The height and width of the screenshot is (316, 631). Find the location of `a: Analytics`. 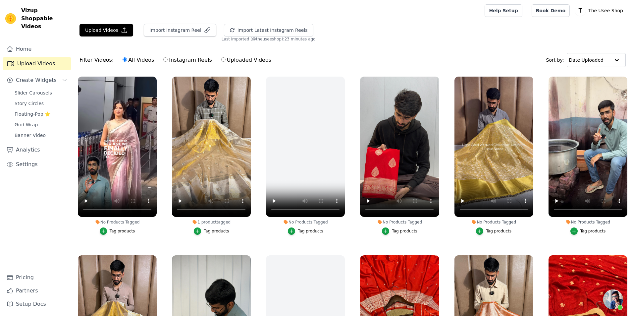

a: Analytics is located at coordinates (37, 150).